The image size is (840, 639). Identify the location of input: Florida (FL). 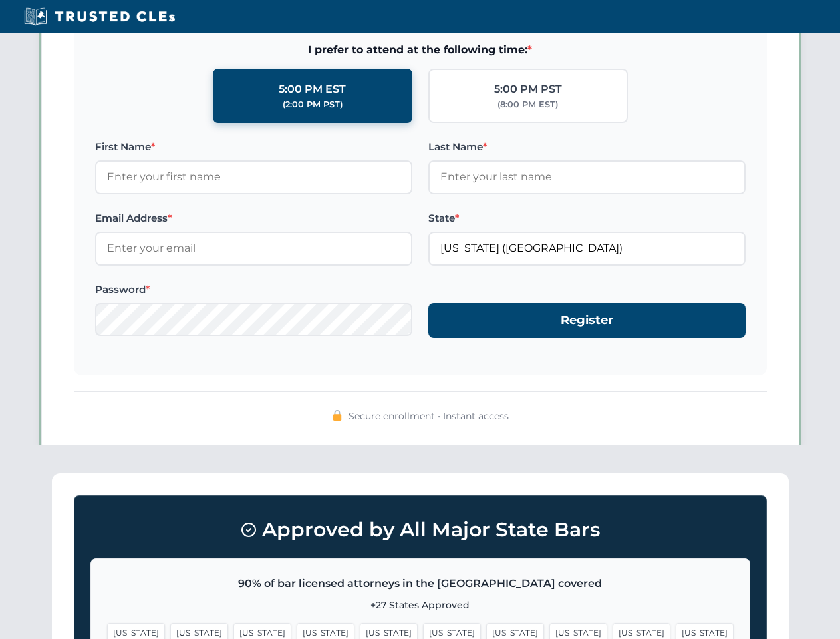
(587, 248).